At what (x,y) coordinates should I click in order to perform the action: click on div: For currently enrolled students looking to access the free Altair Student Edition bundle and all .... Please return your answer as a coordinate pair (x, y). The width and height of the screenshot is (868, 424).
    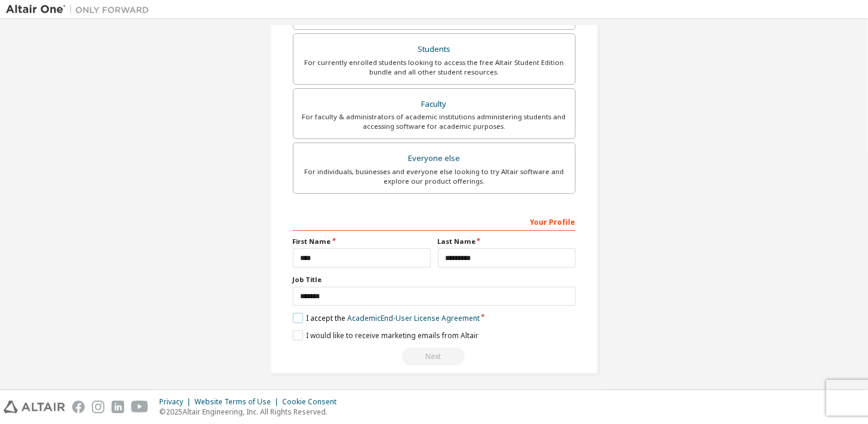
    Looking at the image, I should click on (434, 68).